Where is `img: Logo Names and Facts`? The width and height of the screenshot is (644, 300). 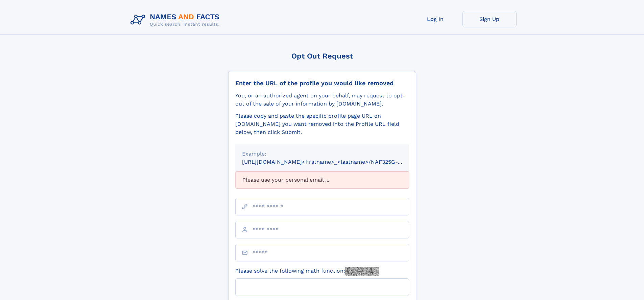
img: Logo Names and Facts is located at coordinates (176, 20).